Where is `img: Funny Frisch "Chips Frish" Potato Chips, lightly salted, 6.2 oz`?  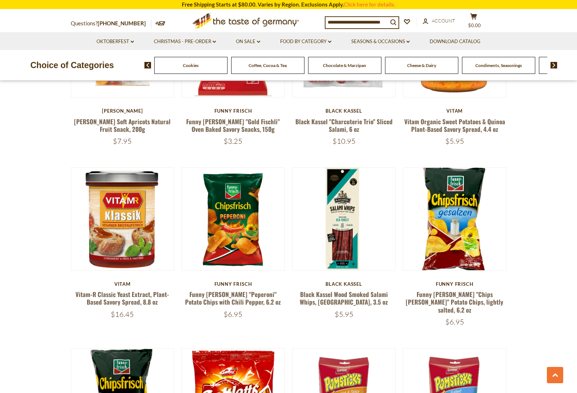
img: Funny Frisch "Chips Frish" Potato Chips, lightly salted, 6.2 oz is located at coordinates (454, 219).